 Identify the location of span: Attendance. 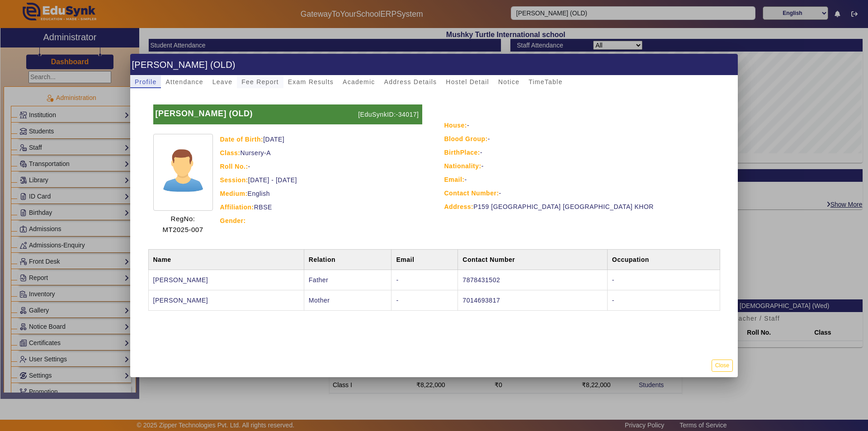
(184, 82).